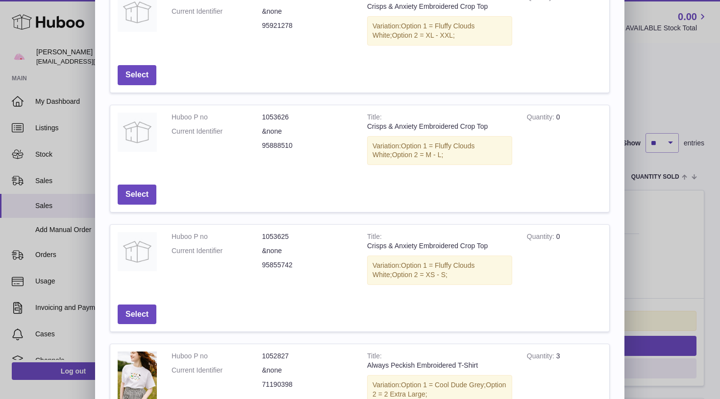  Describe the element at coordinates (307, 25) in the screenshot. I see `dd: 95921278` at that location.